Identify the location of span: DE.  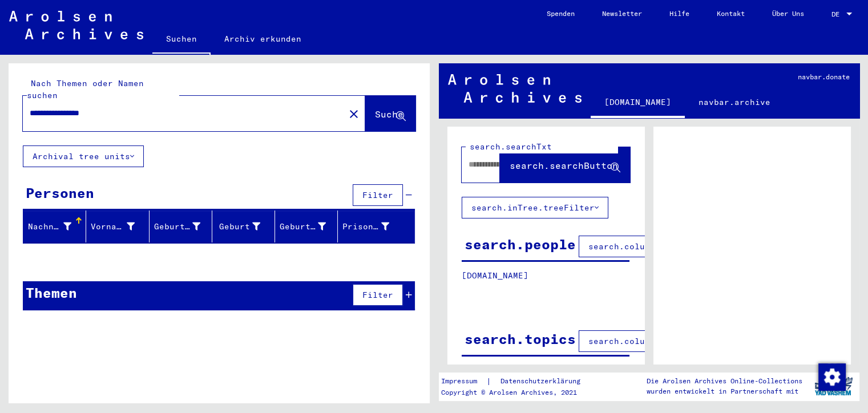
(838, 14).